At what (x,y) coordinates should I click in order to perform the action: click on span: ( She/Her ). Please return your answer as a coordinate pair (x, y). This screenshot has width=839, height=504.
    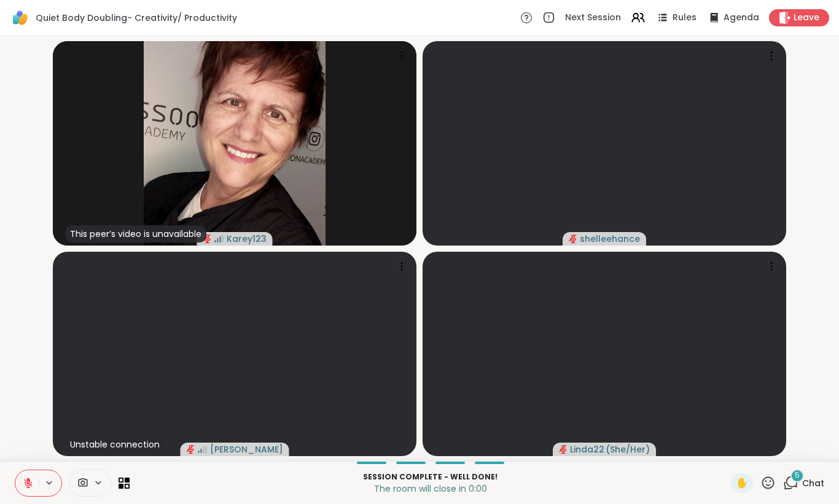
    Looking at the image, I should click on (627, 449).